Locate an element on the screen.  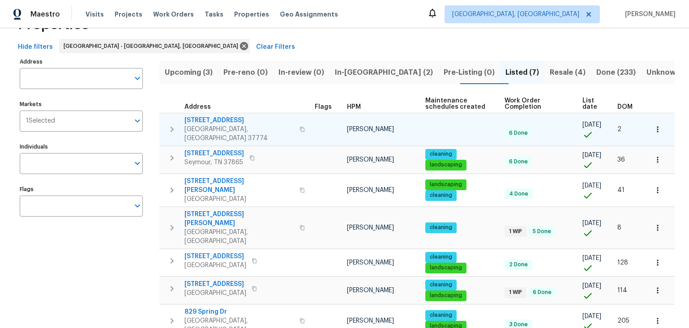
span: 128 is located at coordinates (623, 263).